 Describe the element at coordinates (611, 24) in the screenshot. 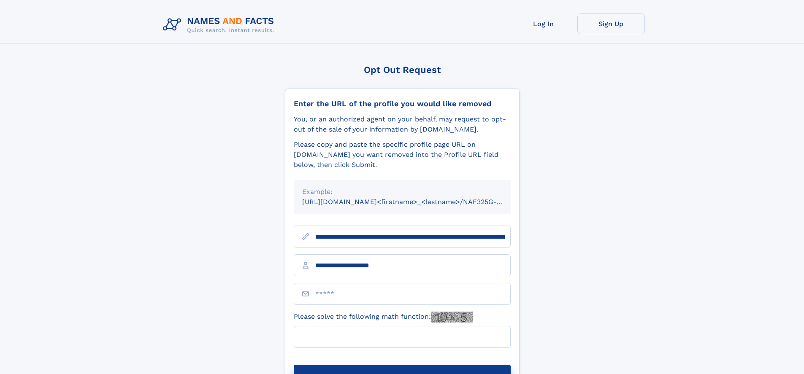

I see `a: Sign Up` at that location.